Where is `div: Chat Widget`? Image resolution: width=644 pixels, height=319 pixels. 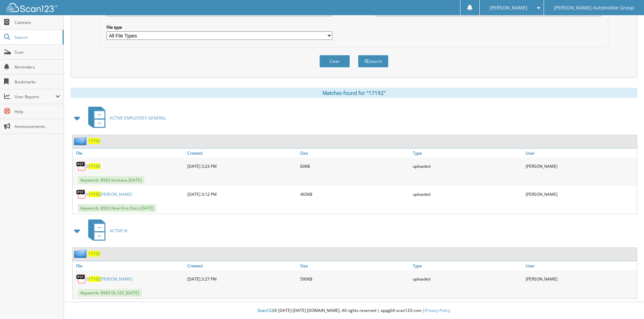 div: Chat Widget is located at coordinates (627, 303).